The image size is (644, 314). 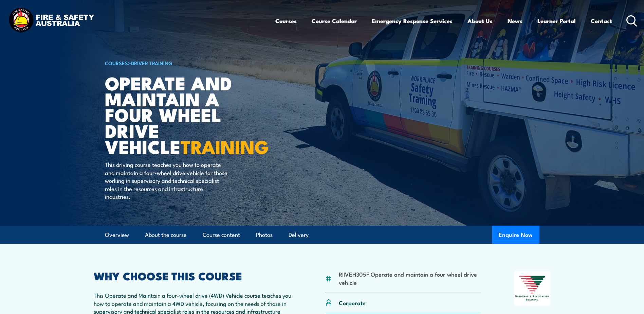 What do you see at coordinates (412, 21) in the screenshot?
I see `a: Emergency Response Services` at bounding box center [412, 21].